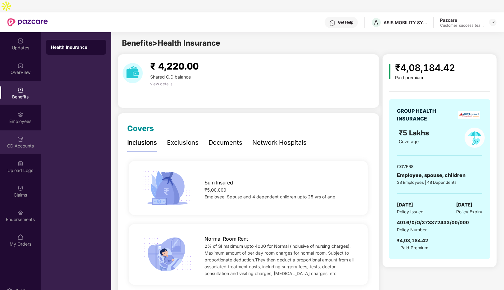 The width and height of the screenshot is (504, 290). Describe the element at coordinates (461, 20) in the screenshot. I see `div: Pazcare` at that location.